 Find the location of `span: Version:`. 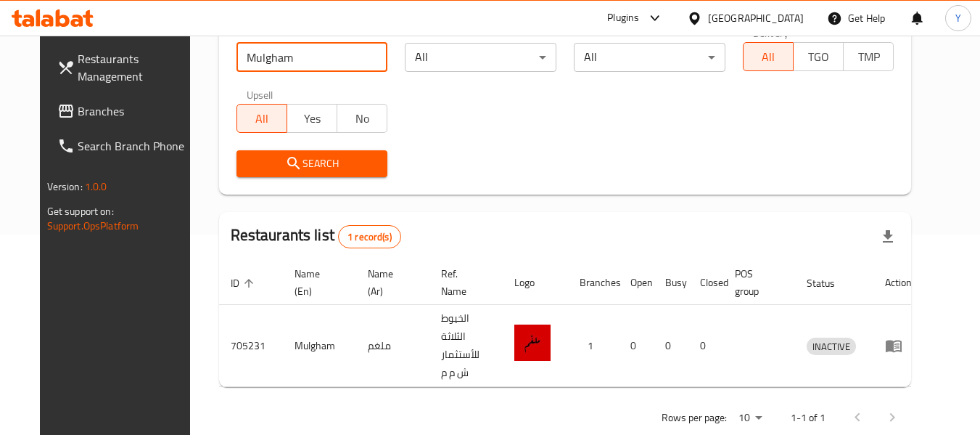

span: Version: is located at coordinates (65, 187).